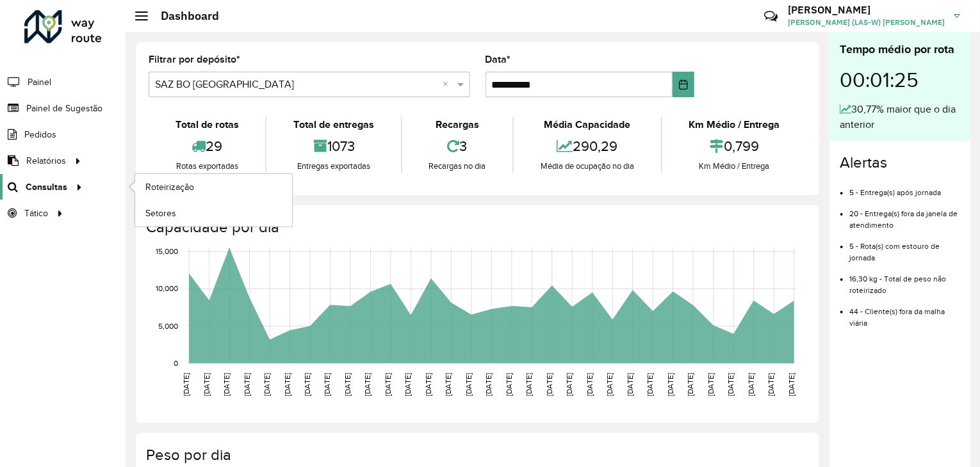 The height and width of the screenshot is (467, 980). Describe the element at coordinates (476, 455) in the screenshot. I see `h4: Peso por dia` at that location.